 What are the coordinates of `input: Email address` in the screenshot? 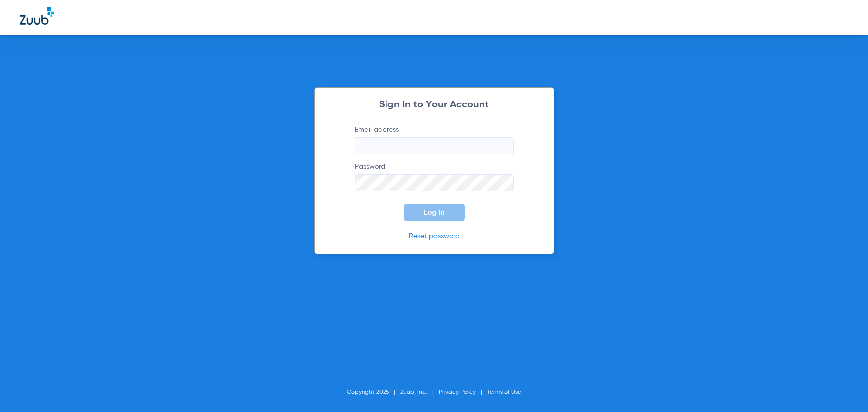 It's located at (434, 146).